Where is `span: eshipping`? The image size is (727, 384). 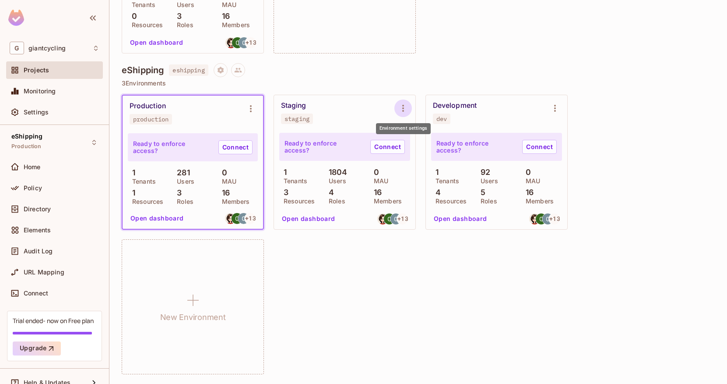
span: eshipping is located at coordinates (188, 70).